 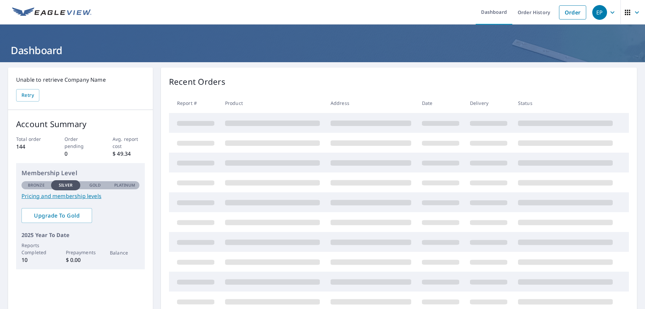 What do you see at coordinates (323, 50) in the screenshot?
I see `h1: Dashboard` at bounding box center [323, 50].